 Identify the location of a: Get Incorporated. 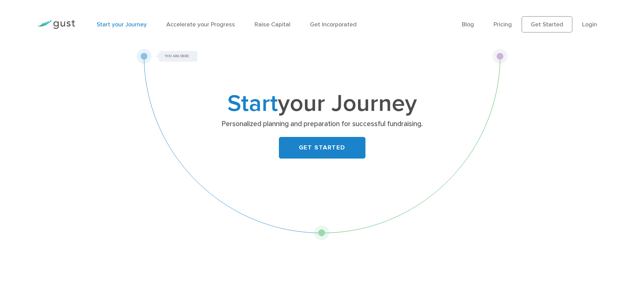
(333, 24).